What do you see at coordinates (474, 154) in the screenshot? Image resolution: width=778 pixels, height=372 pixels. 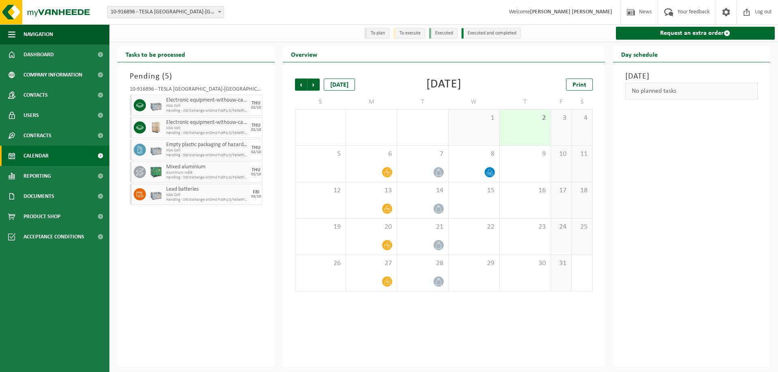 I see `span: 8` at bounding box center [474, 154].